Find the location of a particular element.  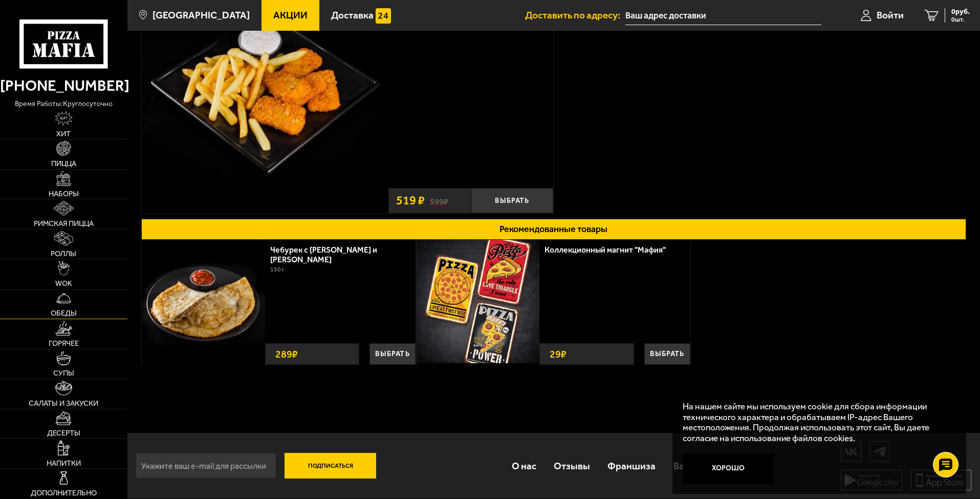

s: 599 ₽ is located at coordinates (439, 200).